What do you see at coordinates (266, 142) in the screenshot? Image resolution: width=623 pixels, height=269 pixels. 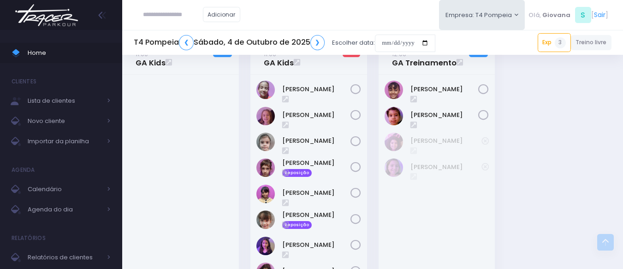 I see `img: Brunna Mateus De Paulo Alves` at bounding box center [266, 142].